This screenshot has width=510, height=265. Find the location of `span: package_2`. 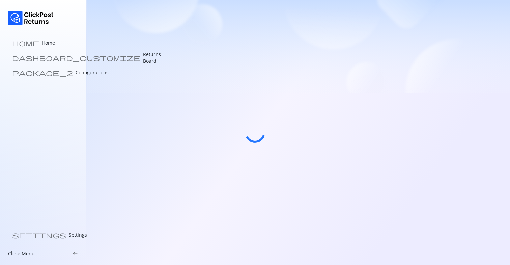

span: package_2 is located at coordinates (42, 73).